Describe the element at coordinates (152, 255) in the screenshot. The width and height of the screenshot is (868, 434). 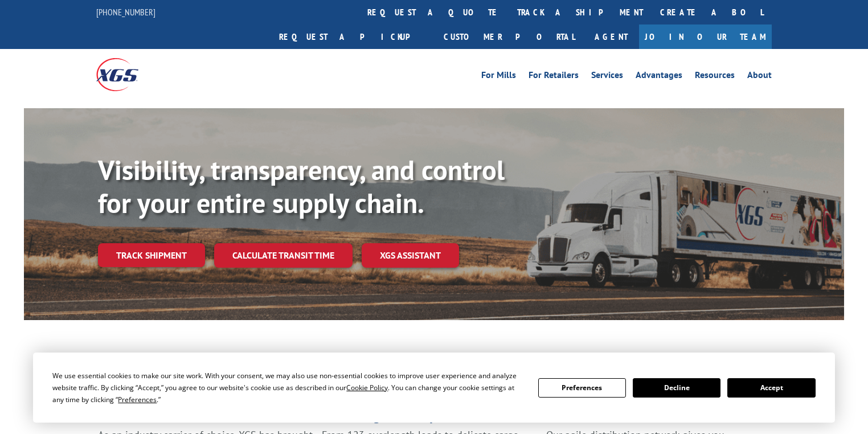
I see `a: Track shipment` at that location.